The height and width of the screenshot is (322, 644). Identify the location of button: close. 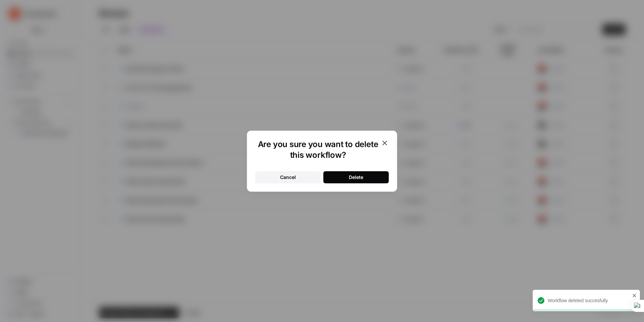
(634, 295).